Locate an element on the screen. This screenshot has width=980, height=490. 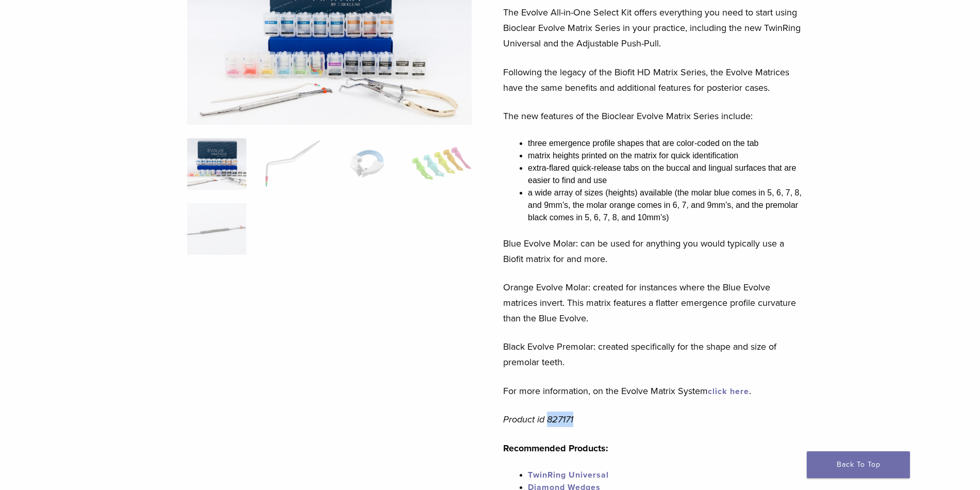
p: Orange Evolve Molar: created for instances where the Blue Evolve matrices invert. This matrix fea... is located at coordinates (655, 302).